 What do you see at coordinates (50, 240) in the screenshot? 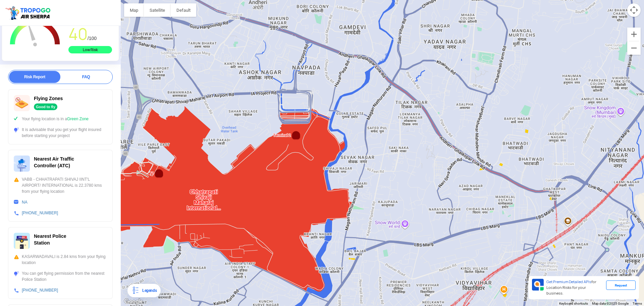
I see `span: Nearest Police Station` at bounding box center [50, 240].